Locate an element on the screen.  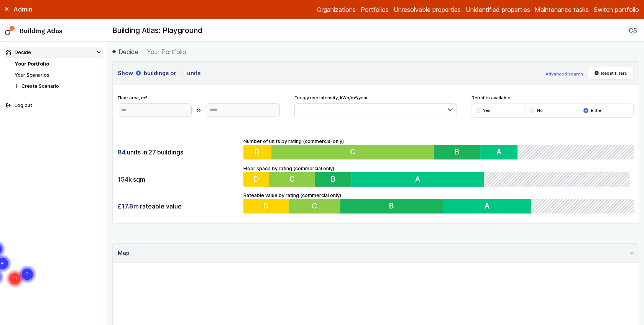
button: CS is located at coordinates (633, 30).